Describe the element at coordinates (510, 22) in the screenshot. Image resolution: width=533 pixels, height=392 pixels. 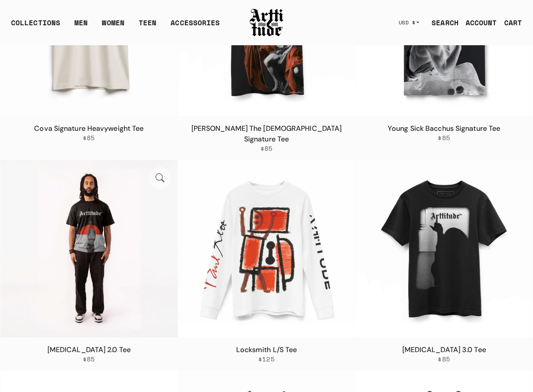
I see `a: Open cart` at that location.